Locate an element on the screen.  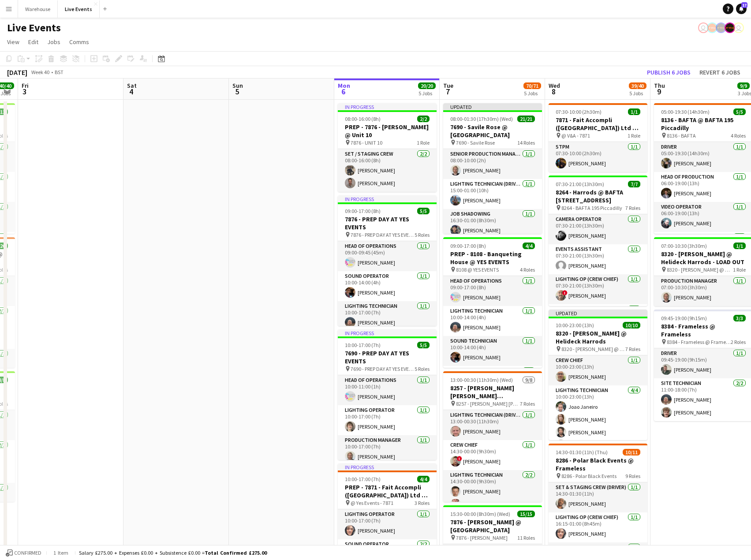
span: View is located at coordinates (13, 42).